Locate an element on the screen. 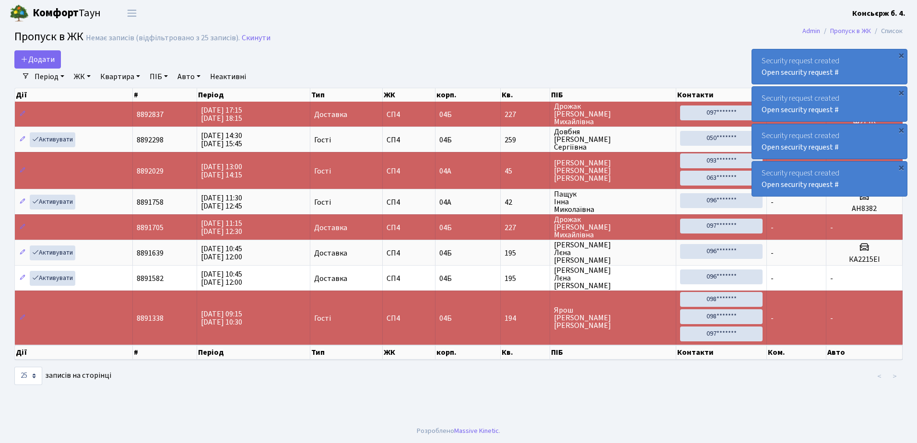 This screenshot has height=443, width=917. a: Квартира is located at coordinates (120, 77).